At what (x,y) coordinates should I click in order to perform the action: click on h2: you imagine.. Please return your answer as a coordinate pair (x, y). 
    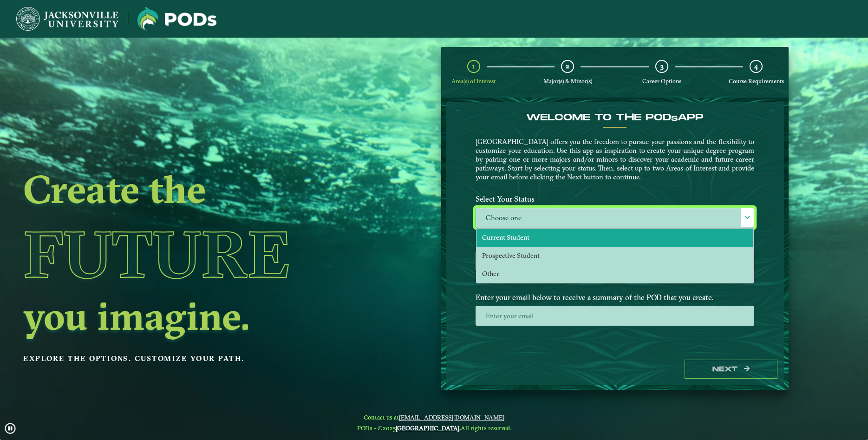
    Looking at the image, I should click on (195, 316).